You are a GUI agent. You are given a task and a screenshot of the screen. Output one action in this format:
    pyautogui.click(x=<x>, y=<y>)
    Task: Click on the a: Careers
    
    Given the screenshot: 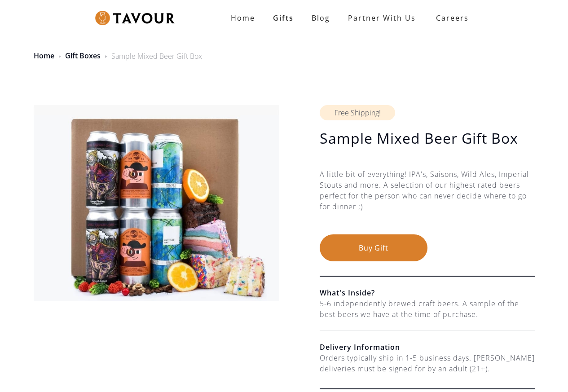 What is the action you would take?
    pyautogui.click(x=450, y=18)
    